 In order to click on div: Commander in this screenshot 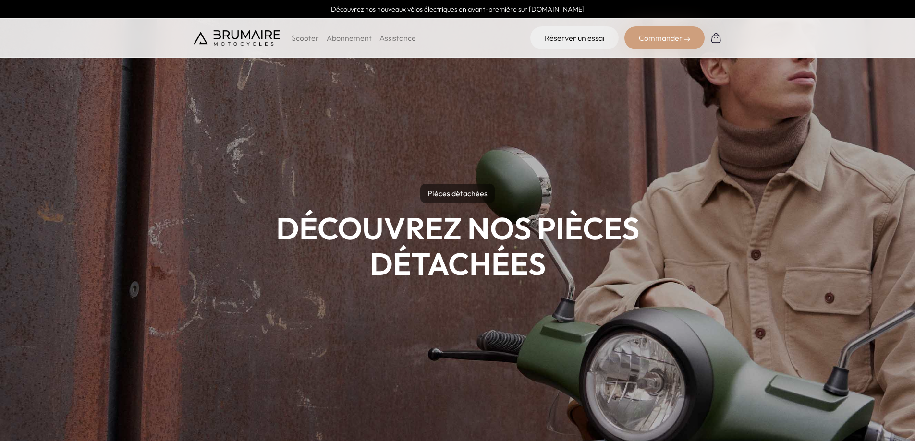, I will do `click(664, 38)`.